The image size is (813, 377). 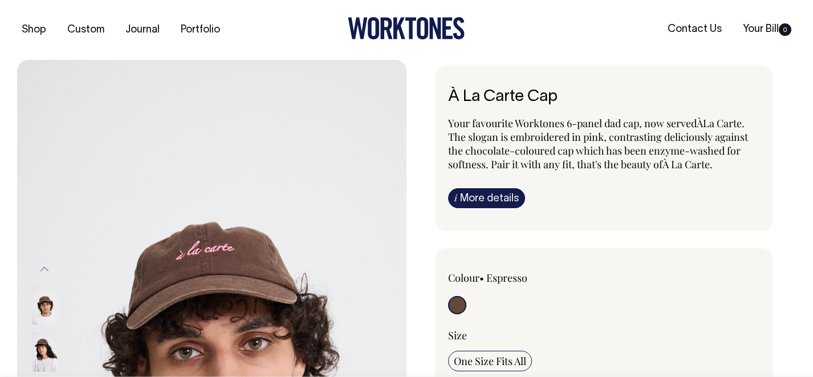 What do you see at coordinates (486, 198) in the screenshot?
I see `a: iMore details` at bounding box center [486, 198].